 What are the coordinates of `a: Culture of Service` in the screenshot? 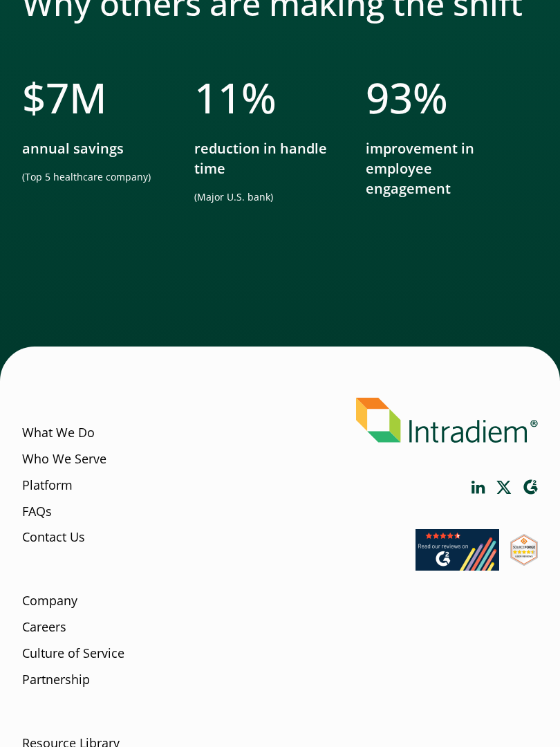 It's located at (74, 653).